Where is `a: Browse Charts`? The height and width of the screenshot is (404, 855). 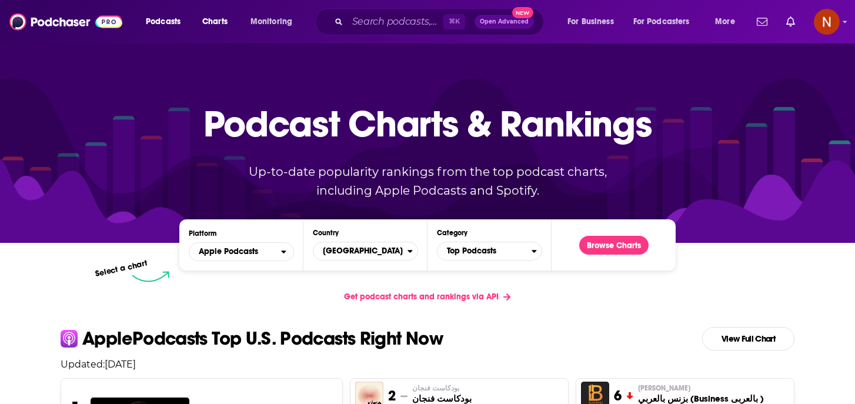 a: Browse Charts is located at coordinates (614, 245).